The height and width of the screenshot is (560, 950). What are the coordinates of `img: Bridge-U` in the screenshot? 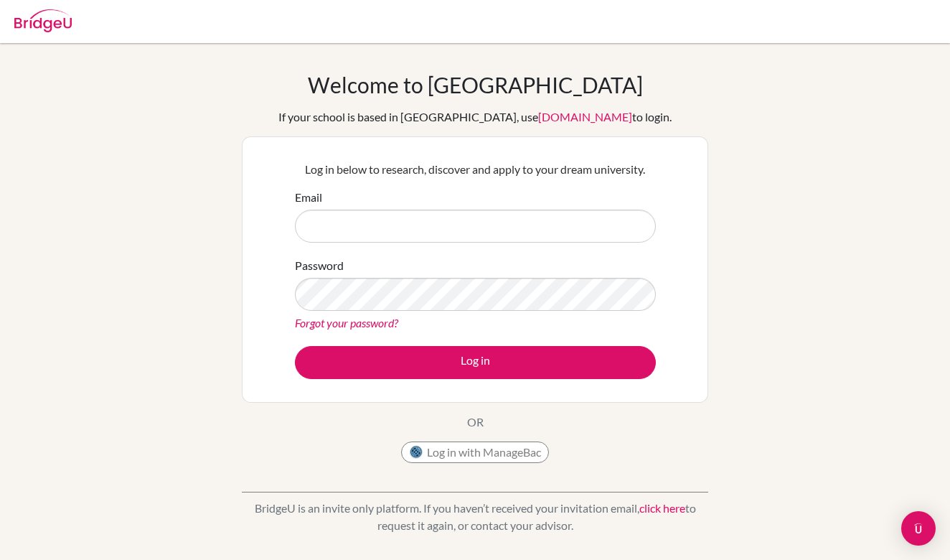 It's located at (44, 21).